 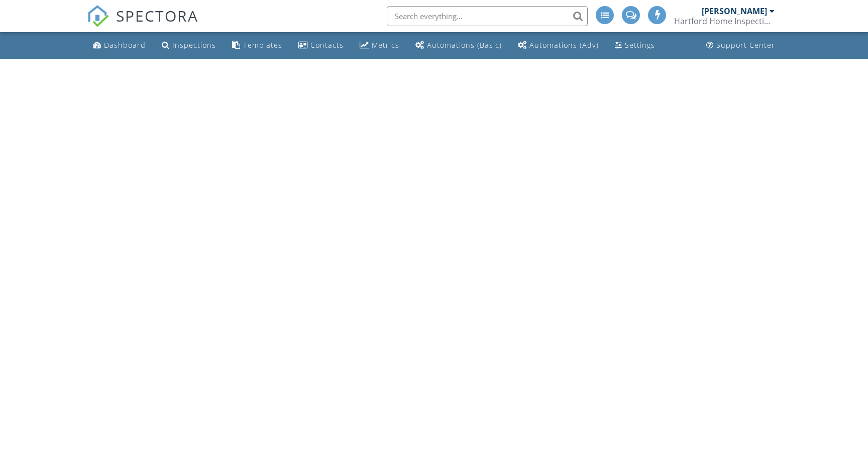 I want to click on a: Metrics, so click(x=380, y=46).